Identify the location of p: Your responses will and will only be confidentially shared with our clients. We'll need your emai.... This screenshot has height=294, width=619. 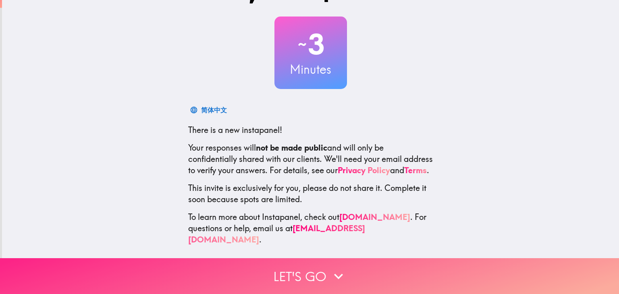
(311, 159).